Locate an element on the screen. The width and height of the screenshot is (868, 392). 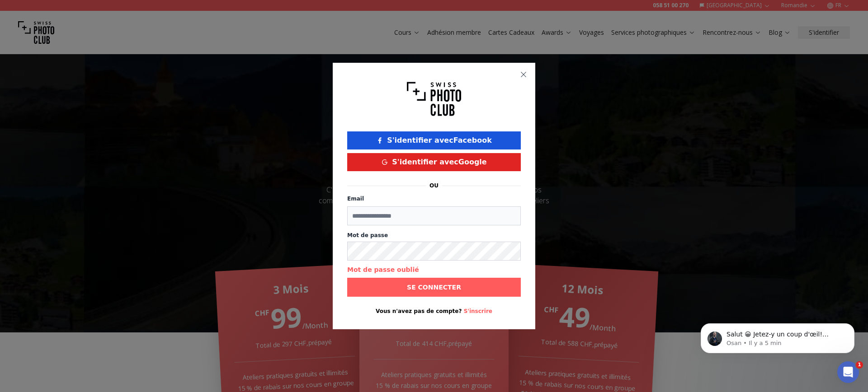
p: Vous n'avez pas de compte? is located at coordinates (434, 312).